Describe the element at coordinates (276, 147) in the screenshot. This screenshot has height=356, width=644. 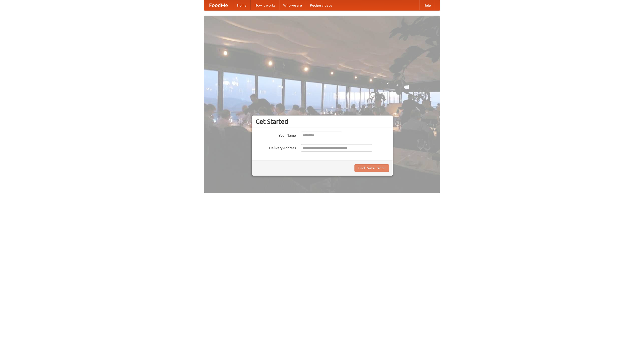
I see `label: Delivery Address` at that location.